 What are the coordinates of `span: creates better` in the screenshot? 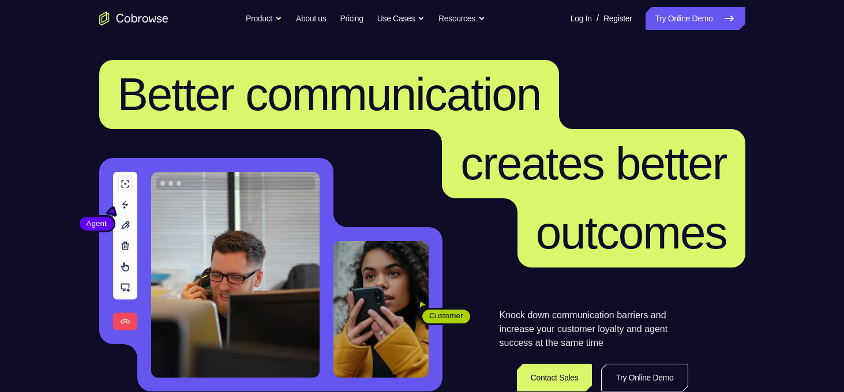 It's located at (593, 163).